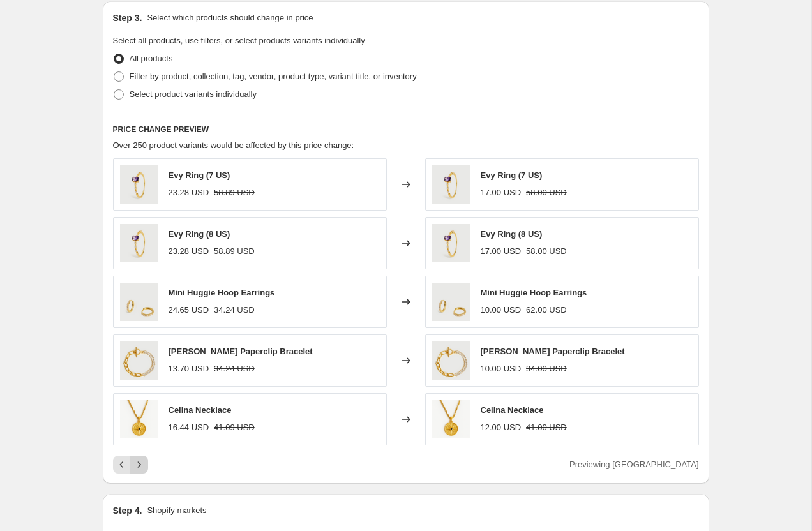  What do you see at coordinates (189, 428) in the screenshot?
I see `div: 16.44 USD` at bounding box center [189, 428].